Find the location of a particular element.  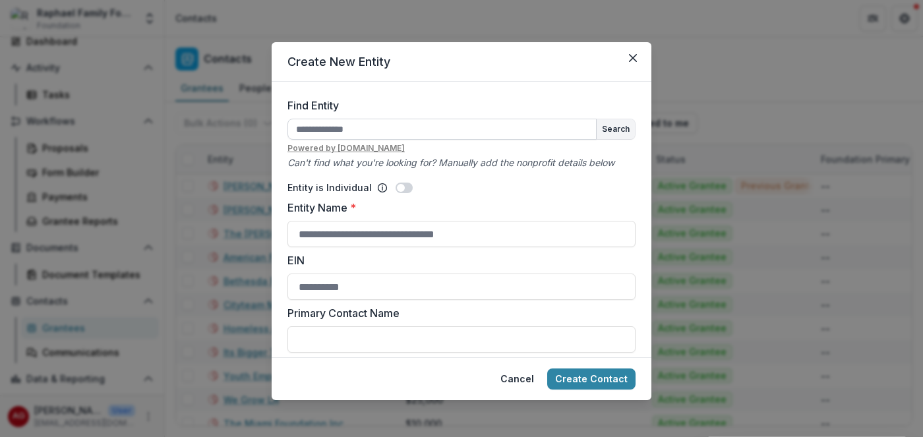

header: Create New Entity is located at coordinates (462, 62).